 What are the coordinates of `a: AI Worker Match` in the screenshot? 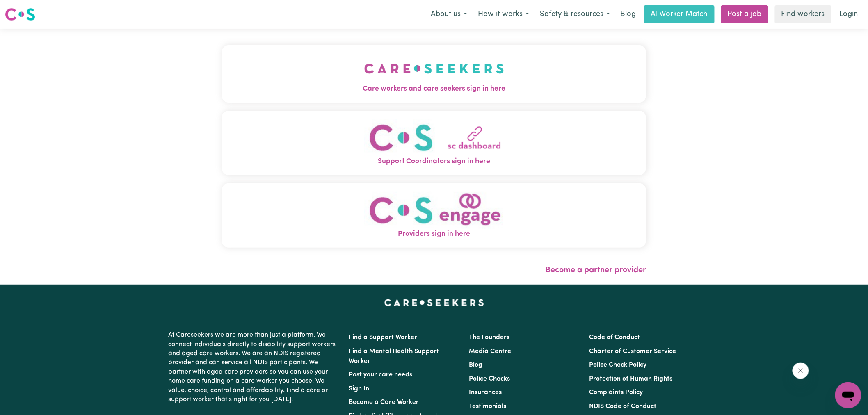 It's located at (679, 14).